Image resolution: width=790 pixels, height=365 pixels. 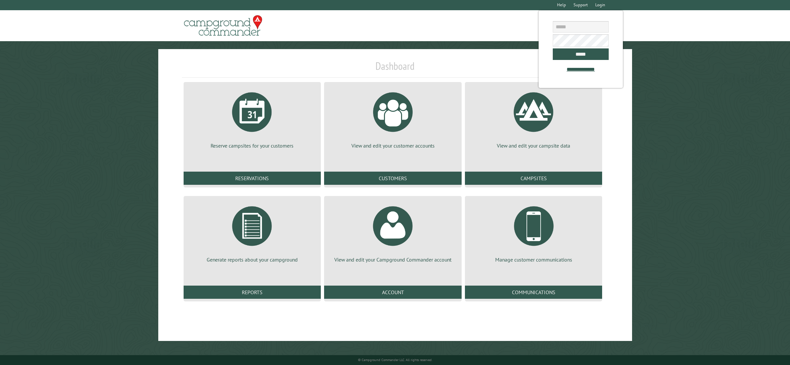 What do you see at coordinates (534, 259) in the screenshot?
I see `p: Manage customer communications` at bounding box center [534, 259].